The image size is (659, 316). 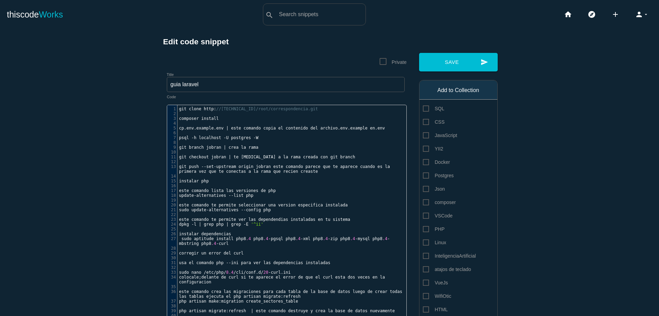 What do you see at coordinates (172, 147) in the screenshot?
I see `div: 9` at bounding box center [172, 147].